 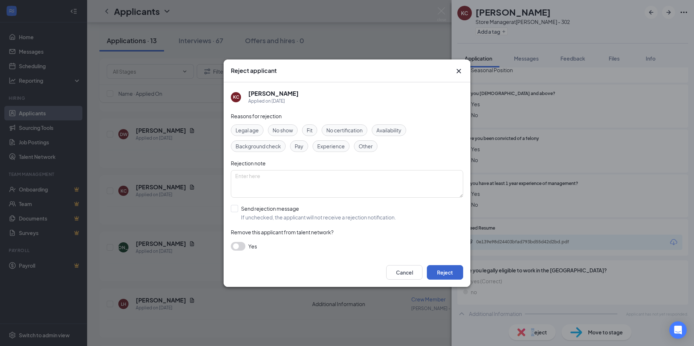 What do you see at coordinates (283, 130) in the screenshot?
I see `span: No show` at bounding box center [283, 130].